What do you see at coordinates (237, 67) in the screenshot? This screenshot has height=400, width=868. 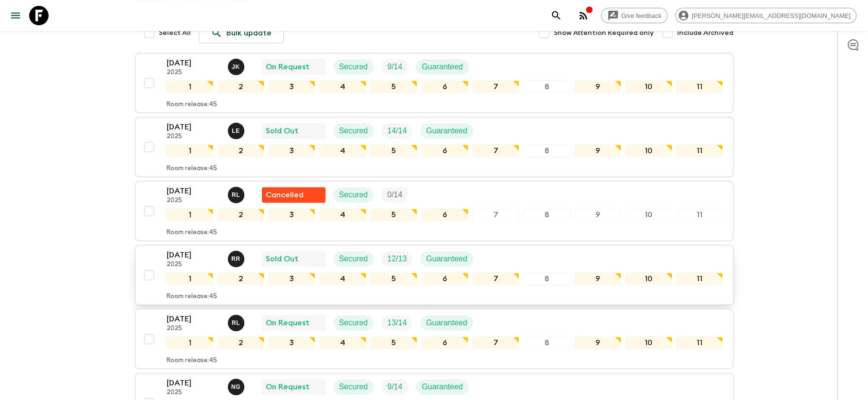 I see `button: JK` at bounding box center [237, 67].